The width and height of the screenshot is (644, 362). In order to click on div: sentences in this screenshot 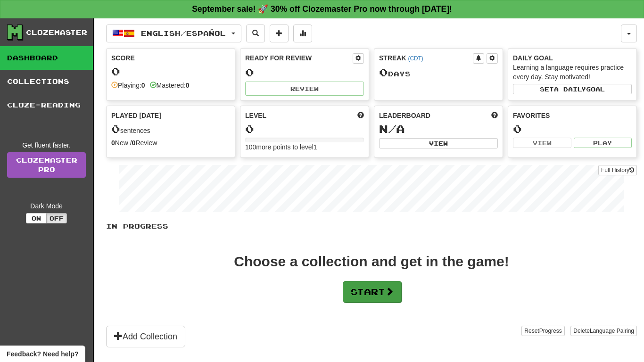, I will do `click(171, 129)`.